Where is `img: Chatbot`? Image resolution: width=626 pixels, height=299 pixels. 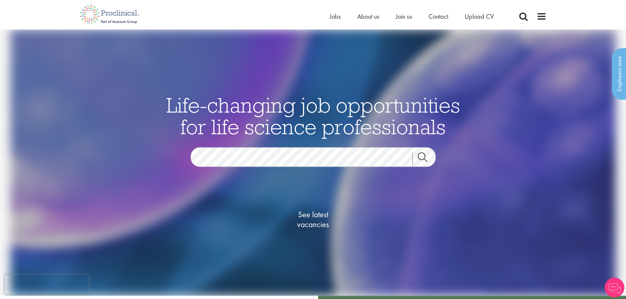 img: Chatbot is located at coordinates (614, 288).